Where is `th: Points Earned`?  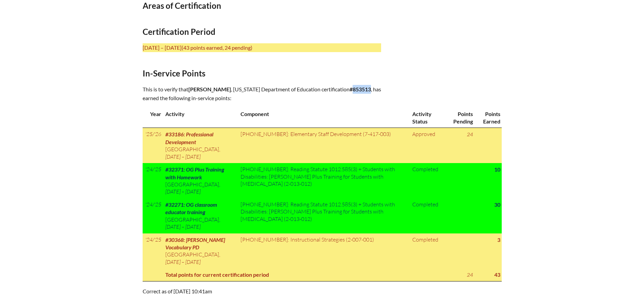
th: Points Earned is located at coordinates (488, 117).